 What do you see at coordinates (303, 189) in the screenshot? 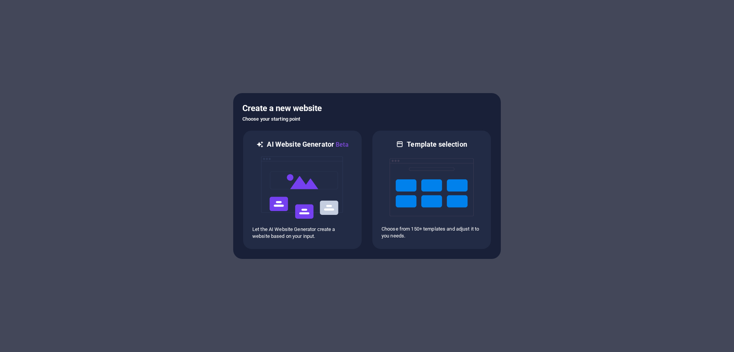
I see `div: AI Website GeneratorBetaaiLet the AI Website Generator create a website based on your input.` at bounding box center [303, 189].